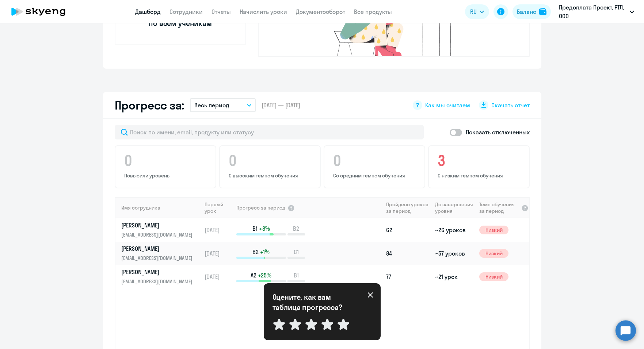  I want to click on span: RU, so click(473, 12).